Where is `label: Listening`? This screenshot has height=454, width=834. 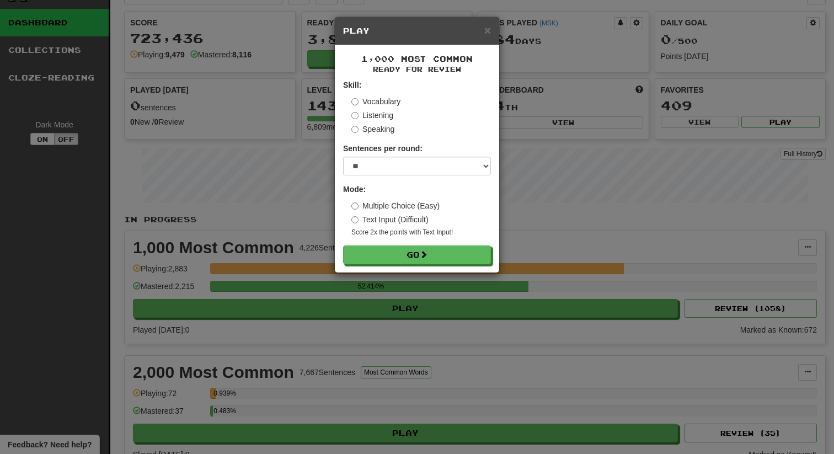 label: Listening is located at coordinates (372, 115).